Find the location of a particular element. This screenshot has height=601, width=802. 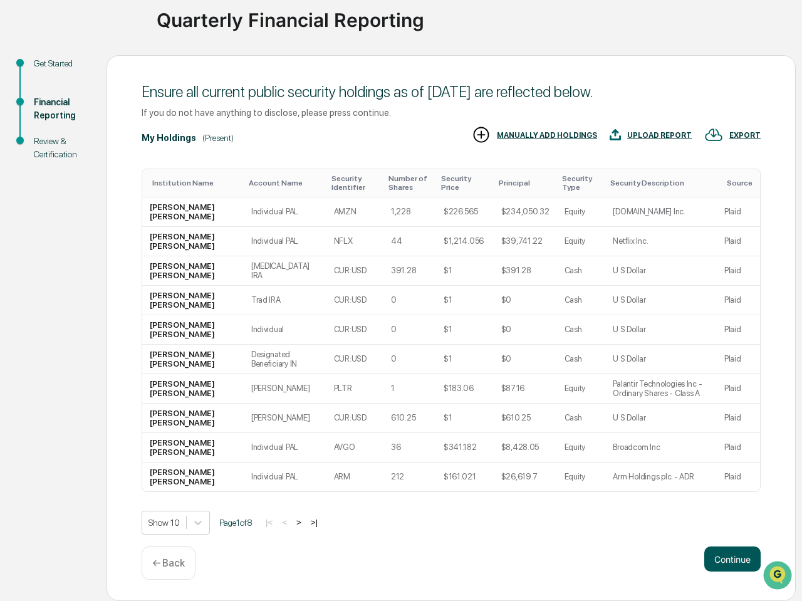

td: 1 is located at coordinates (410, 389).